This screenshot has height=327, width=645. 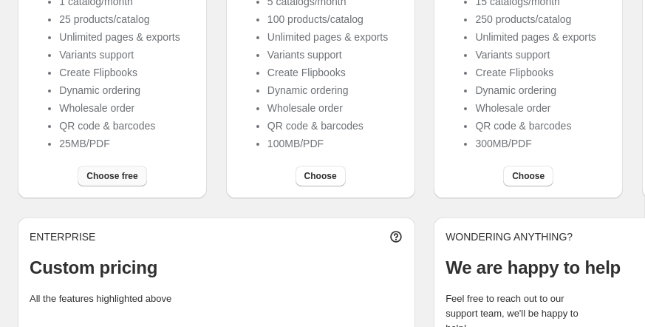 I want to click on button: Choose free, so click(x=112, y=176).